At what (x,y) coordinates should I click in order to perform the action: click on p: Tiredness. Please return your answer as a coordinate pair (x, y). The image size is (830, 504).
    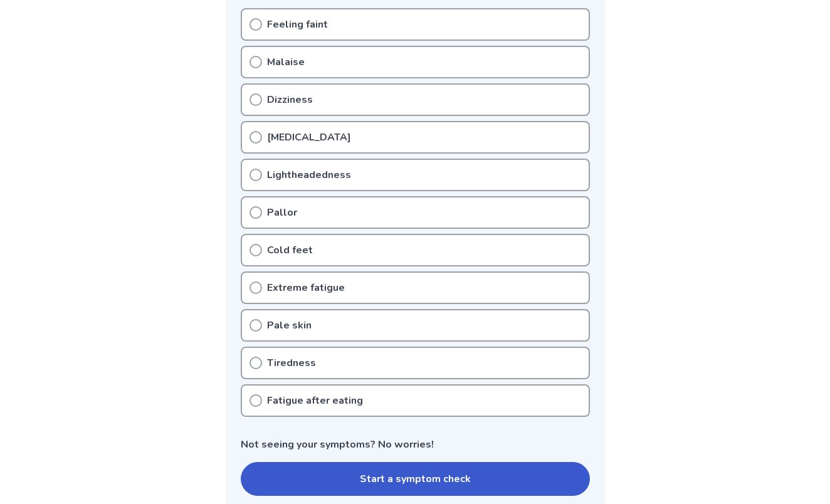
    Looking at the image, I should click on (291, 363).